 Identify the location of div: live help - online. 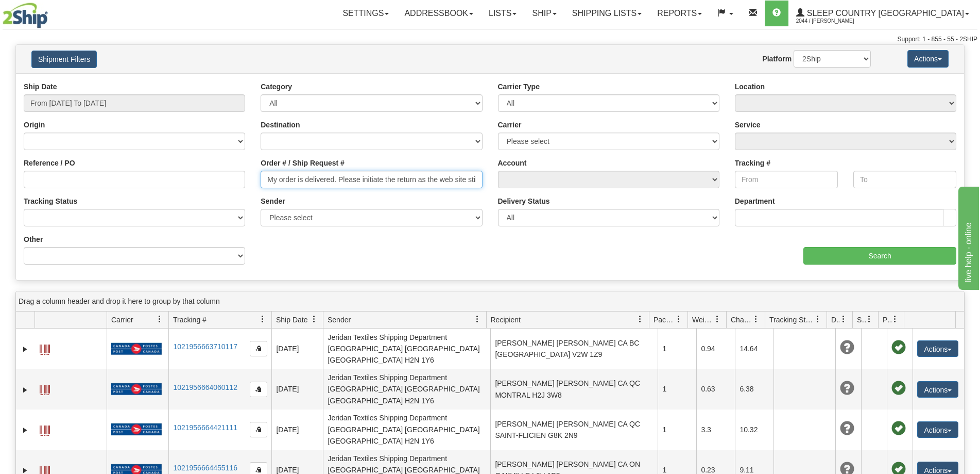
(51, 13).